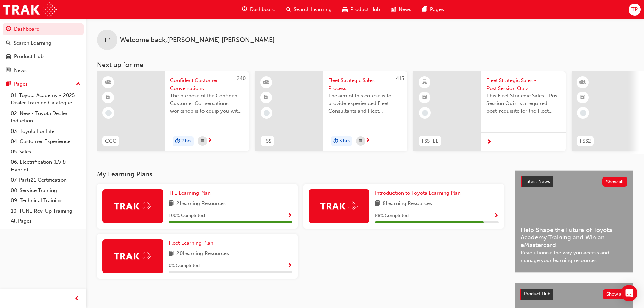 This screenshot has width=644, height=308. I want to click on span: FSS, so click(267, 141).